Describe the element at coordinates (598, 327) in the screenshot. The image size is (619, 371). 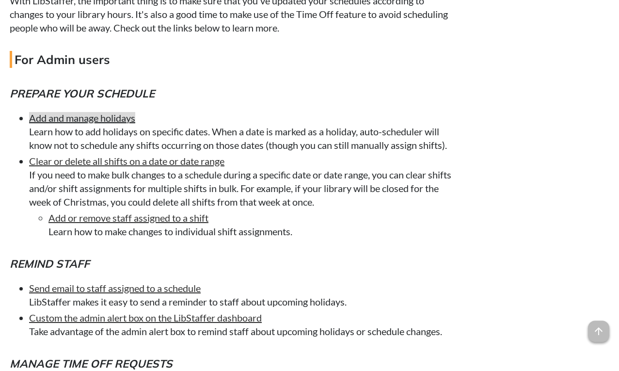
I see `a: arrow_upward` at that location.